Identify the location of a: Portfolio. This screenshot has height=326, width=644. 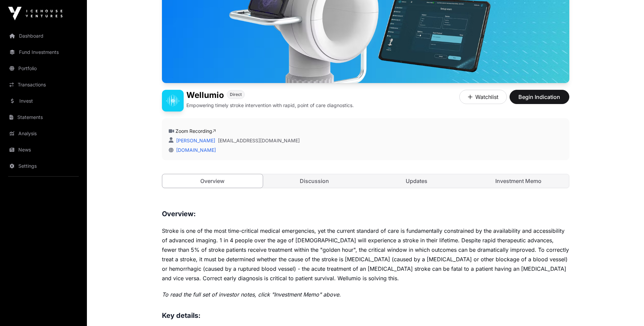
(44, 69).